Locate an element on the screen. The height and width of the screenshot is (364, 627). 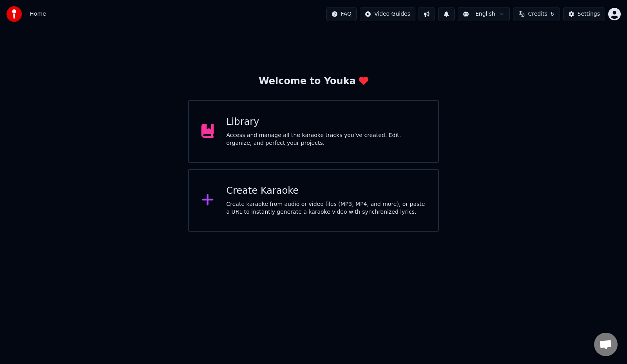
nav: breadcrumb is located at coordinates (38, 14).